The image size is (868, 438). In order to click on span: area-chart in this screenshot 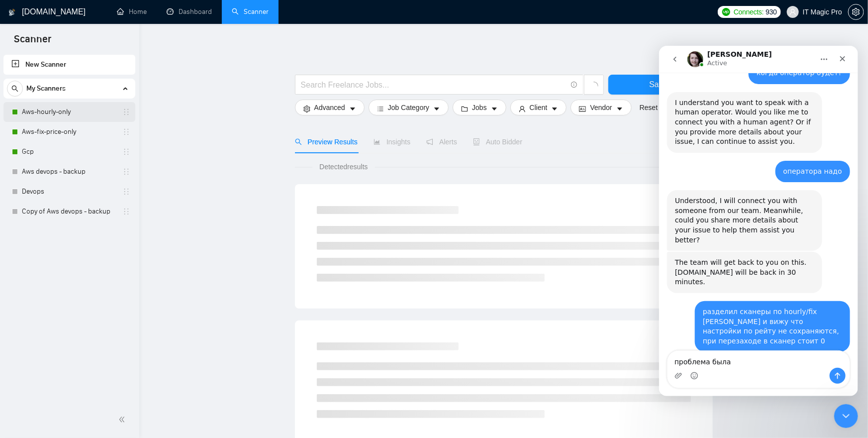, I will do `click(377, 142)`.